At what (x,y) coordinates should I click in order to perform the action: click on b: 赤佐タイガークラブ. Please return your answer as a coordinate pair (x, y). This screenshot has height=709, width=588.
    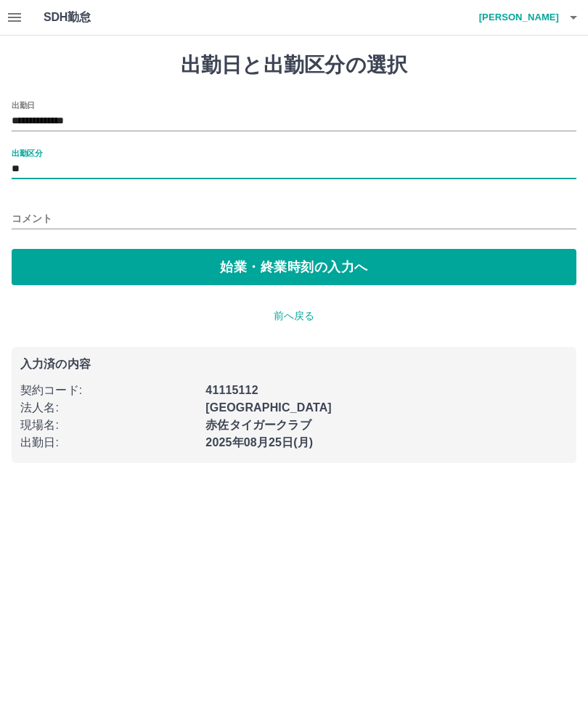
    Looking at the image, I should click on (258, 425).